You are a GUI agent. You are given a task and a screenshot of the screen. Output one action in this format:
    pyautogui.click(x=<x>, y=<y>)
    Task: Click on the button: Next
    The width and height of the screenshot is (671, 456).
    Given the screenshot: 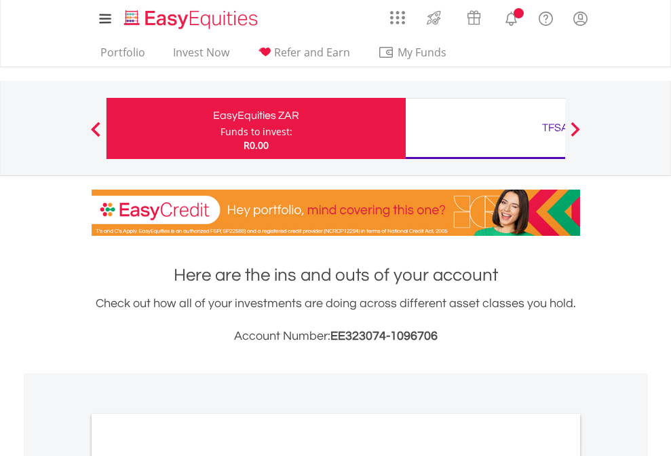 What is the action you would take?
    pyautogui.click(x=576, y=135)
    